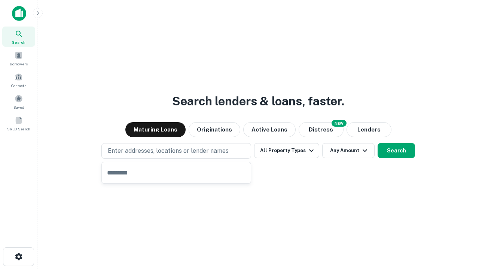 The width and height of the screenshot is (479, 269). Describe the element at coordinates (19, 37) in the screenshot. I see `a: Search` at that location.